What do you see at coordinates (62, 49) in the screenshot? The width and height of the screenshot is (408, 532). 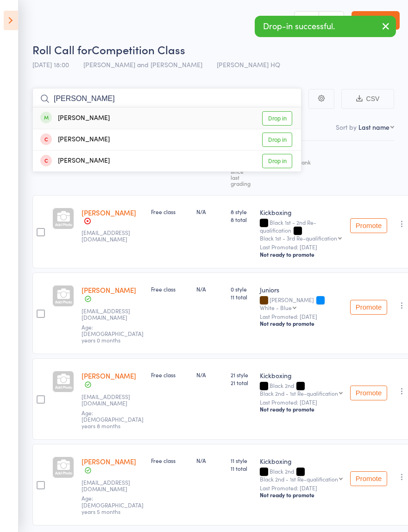 I see `span: Roll Call for` at bounding box center [62, 49].